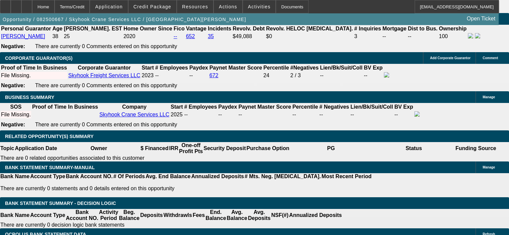 The width and height of the screenshot is (509, 235). Describe the element at coordinates (26, 28) in the screenshot. I see `b: Personal Guarantor` at that location.